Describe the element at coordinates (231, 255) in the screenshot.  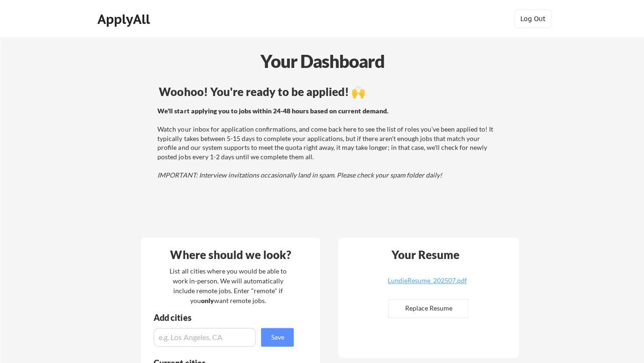
I see `div: Where should we look?` at that location.